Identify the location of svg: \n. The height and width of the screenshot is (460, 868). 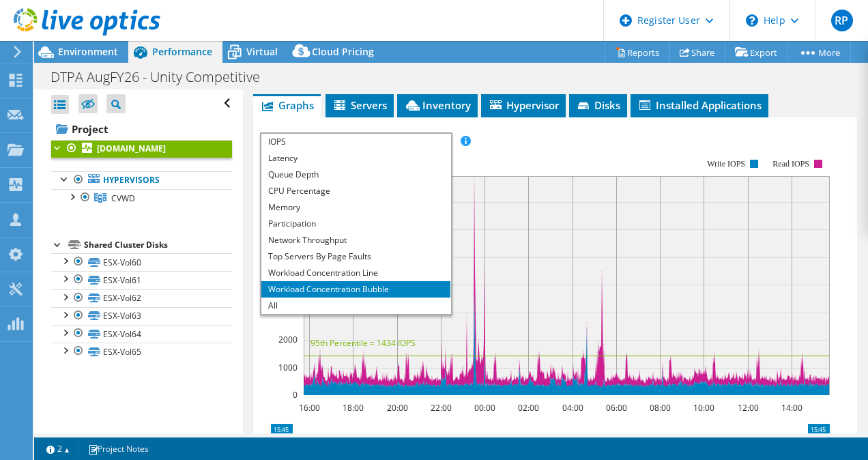
(752, 21).